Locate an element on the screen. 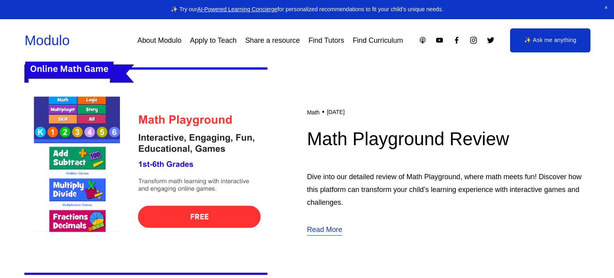 This screenshot has width=614, height=278. a: Modulo is located at coordinates (47, 40).